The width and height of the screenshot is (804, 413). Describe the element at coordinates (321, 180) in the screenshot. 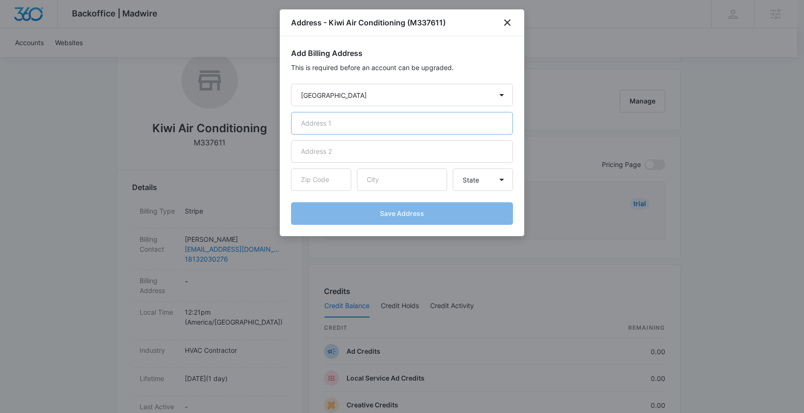

I see `input: Zip Code` at that location.